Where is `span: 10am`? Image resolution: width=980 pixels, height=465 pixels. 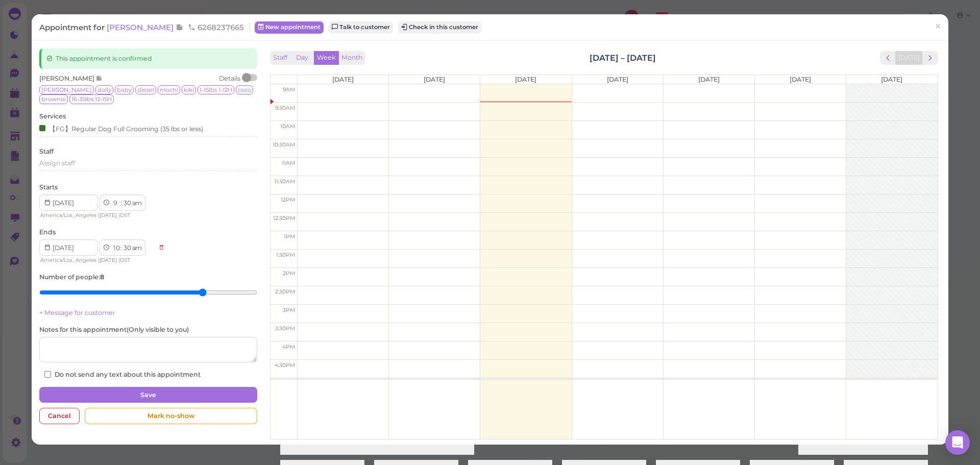 span: 10am is located at coordinates (287, 126).